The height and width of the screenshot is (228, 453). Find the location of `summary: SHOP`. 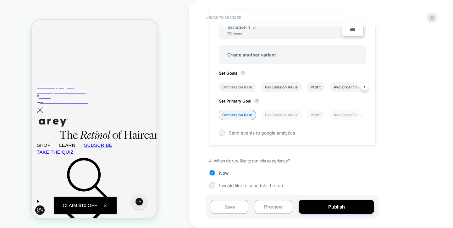

summary: SHOP is located at coordinates (16, 125).